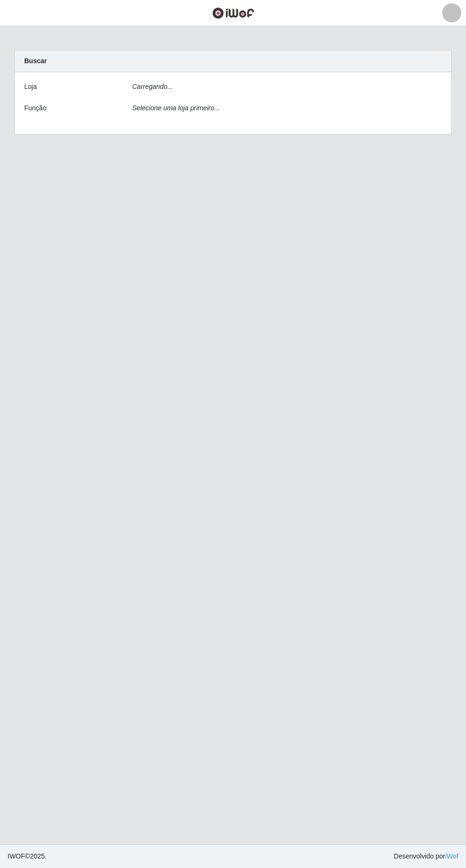 This screenshot has width=466, height=868. I want to click on a: iWof, so click(452, 856).